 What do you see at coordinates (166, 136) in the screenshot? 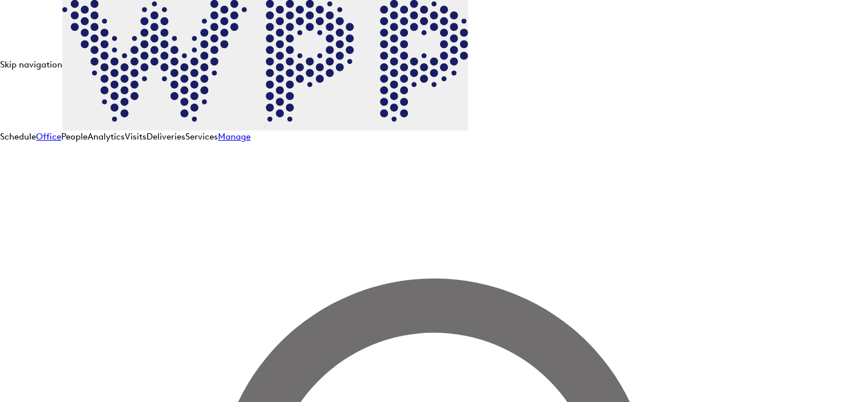
I see `a: Deliveries` at bounding box center [166, 136].